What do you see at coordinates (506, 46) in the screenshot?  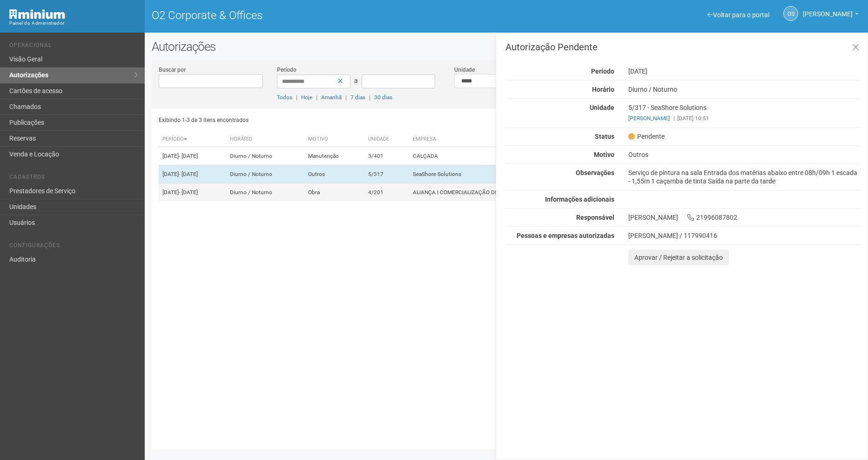 I see `h2: Autorizações` at bounding box center [506, 46].